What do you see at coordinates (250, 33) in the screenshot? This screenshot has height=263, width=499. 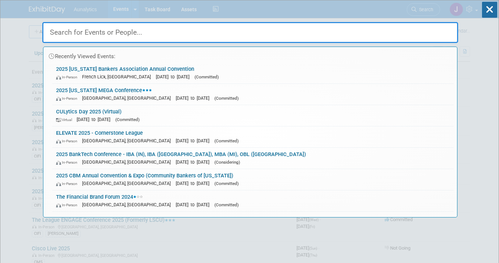 I see `input: Search for Events or People...` at bounding box center [250, 33].